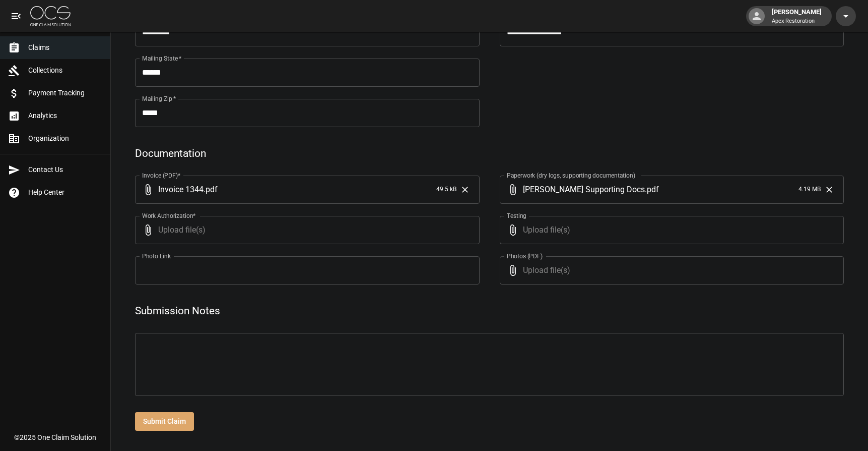 The height and width of the screenshot is (451, 868). I want to click on img: ocs-logo-white-transparent.png, so click(51, 16).